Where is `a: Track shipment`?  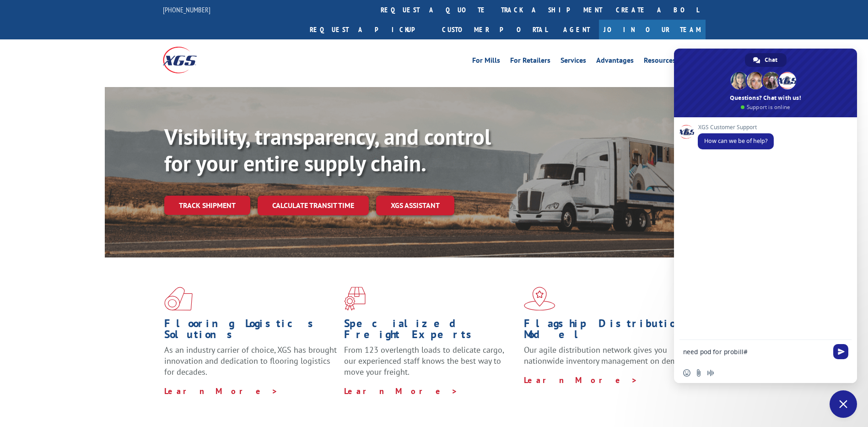
a: Track shipment is located at coordinates (207, 205).